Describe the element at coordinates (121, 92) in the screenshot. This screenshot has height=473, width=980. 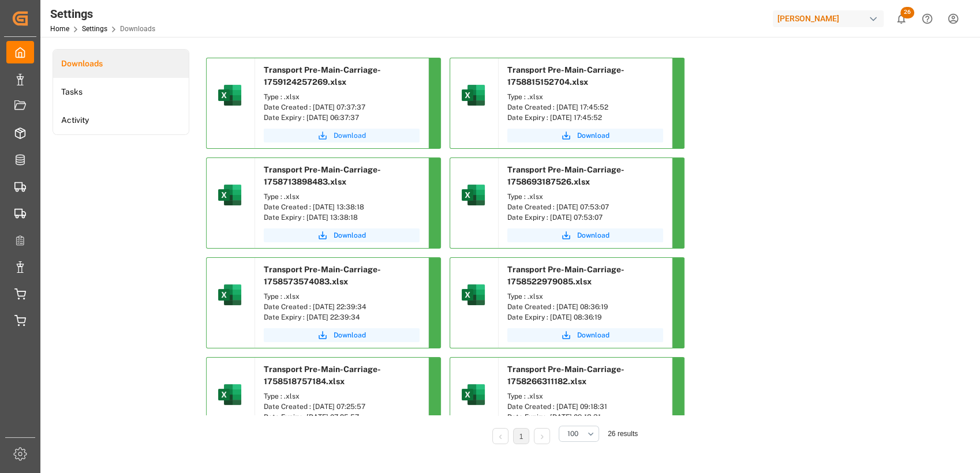
I see `a: Tasks` at that location.